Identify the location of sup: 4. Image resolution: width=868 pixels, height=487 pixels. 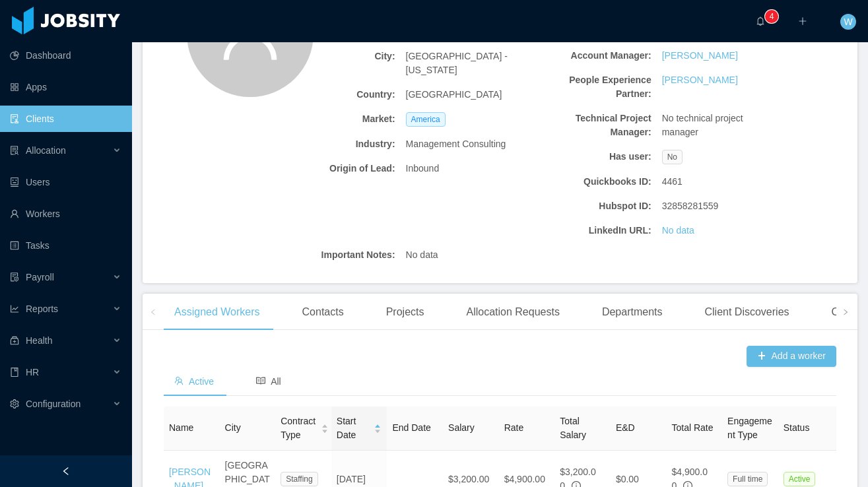
(772, 17).